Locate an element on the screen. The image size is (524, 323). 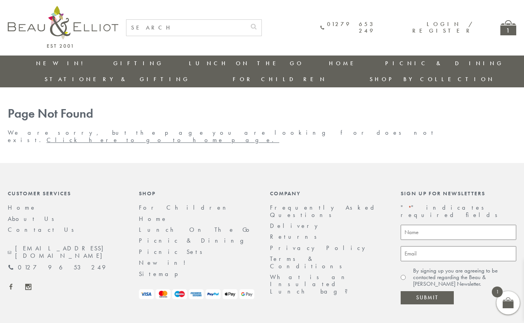
span: 1 is located at coordinates (497, 292).